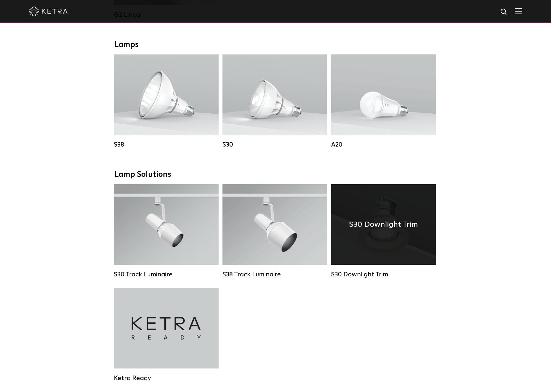 The height and width of the screenshot is (392, 551). What do you see at coordinates (166, 378) in the screenshot?
I see `div: Ketra Ready` at bounding box center [166, 378].